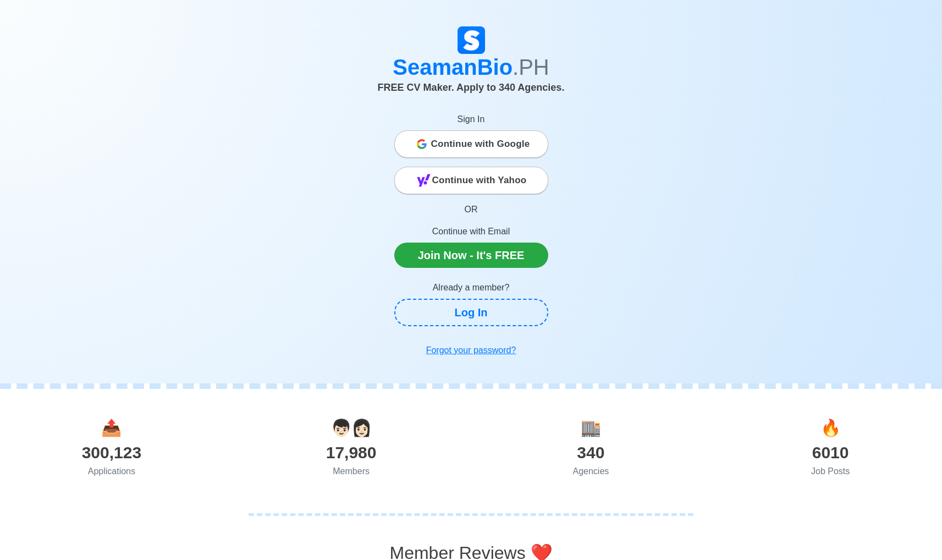 Image resolution: width=942 pixels, height=560 pixels. What do you see at coordinates (472, 88) in the screenshot?
I see `span: FREE CV Maker. Apply to 340 Agencies.` at bounding box center [472, 88].